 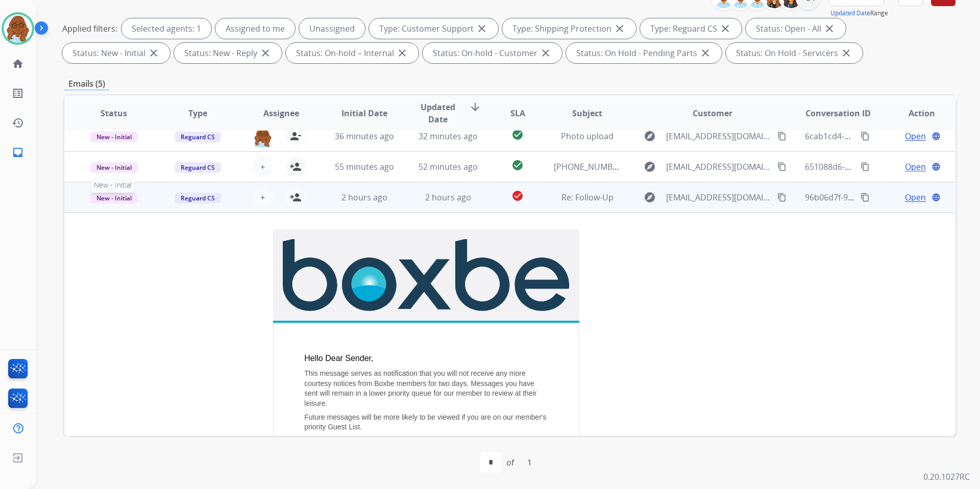 I want to click on div: Status: New - Reply, so click(x=228, y=53).